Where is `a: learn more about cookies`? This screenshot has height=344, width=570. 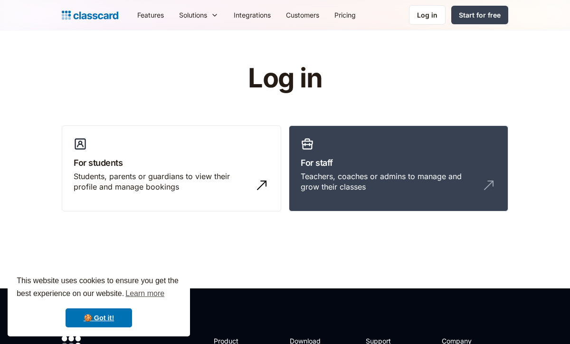
a: learn more about cookies is located at coordinates (145, 294).